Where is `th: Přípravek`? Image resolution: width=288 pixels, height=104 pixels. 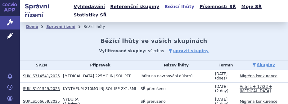
th: Přípravek is located at coordinates (99, 65).